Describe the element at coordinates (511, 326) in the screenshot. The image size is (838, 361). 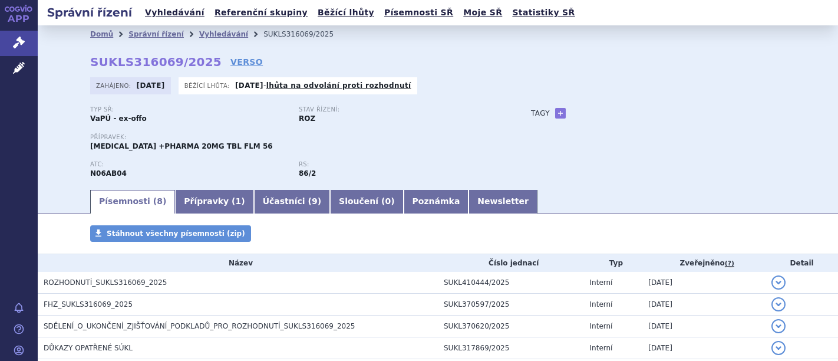
I see `td: SUKL370620/2025` at that location.